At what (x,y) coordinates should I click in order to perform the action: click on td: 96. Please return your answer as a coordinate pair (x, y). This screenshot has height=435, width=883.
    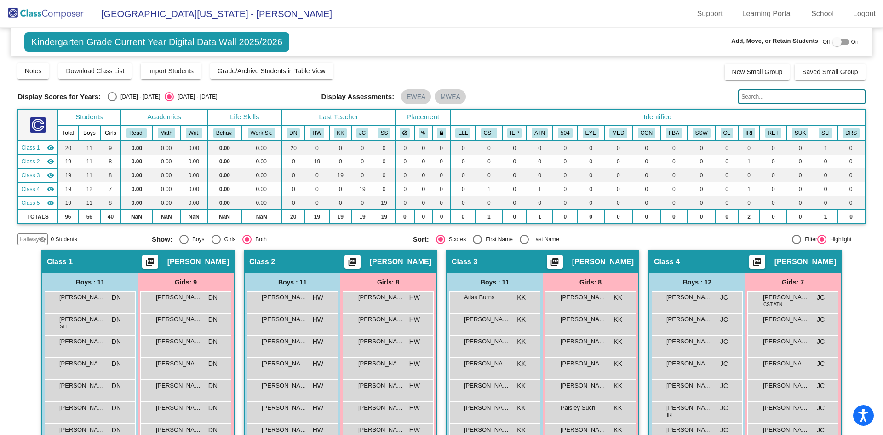
    Looking at the image, I should click on (68, 217).